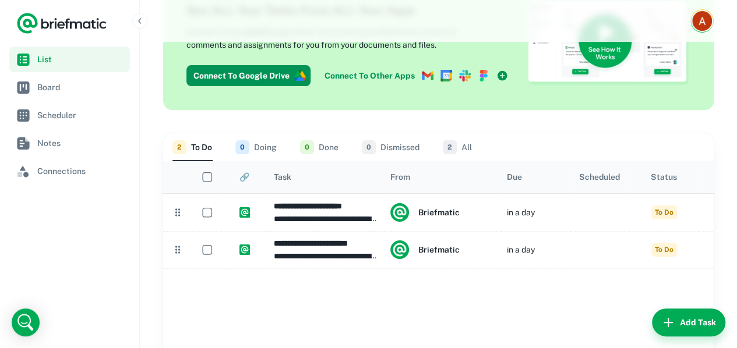 The width and height of the screenshot is (737, 348). What do you see at coordinates (81, 87) in the screenshot?
I see `span: Board` at bounding box center [81, 87].